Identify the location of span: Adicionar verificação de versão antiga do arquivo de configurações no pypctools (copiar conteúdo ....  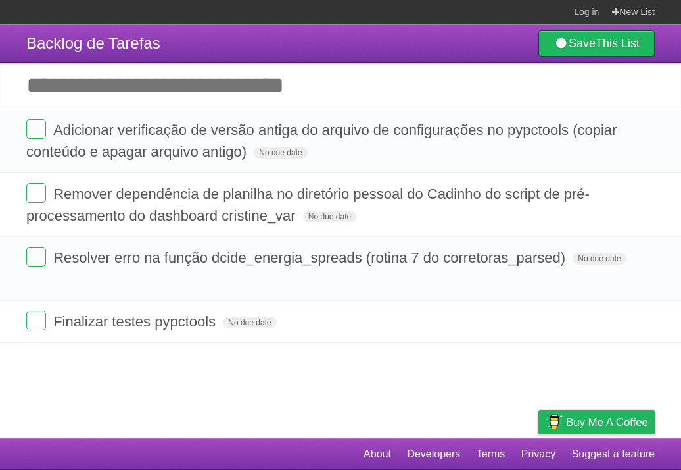
(322, 141).